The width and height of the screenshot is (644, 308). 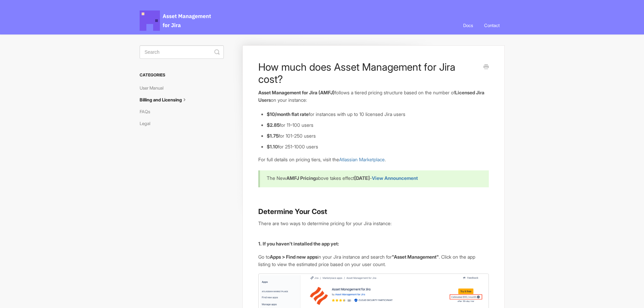 I want to click on li: for instances with up to 10 licensed Jira users, so click(x=378, y=115).